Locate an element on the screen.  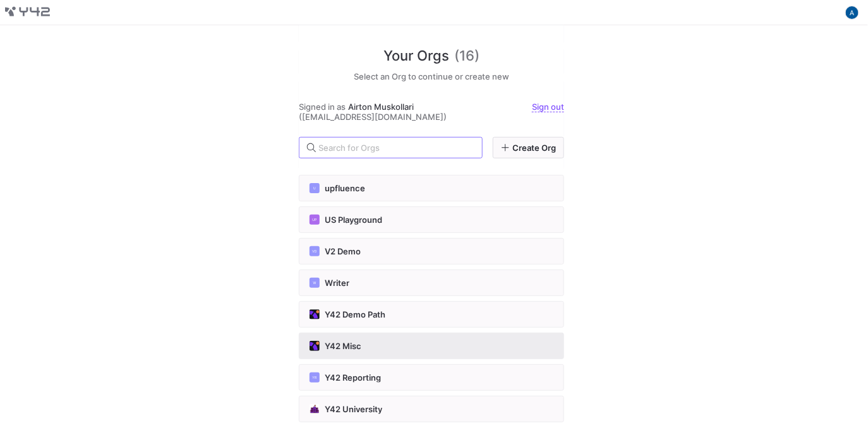
a: Sign out is located at coordinates (548, 107).